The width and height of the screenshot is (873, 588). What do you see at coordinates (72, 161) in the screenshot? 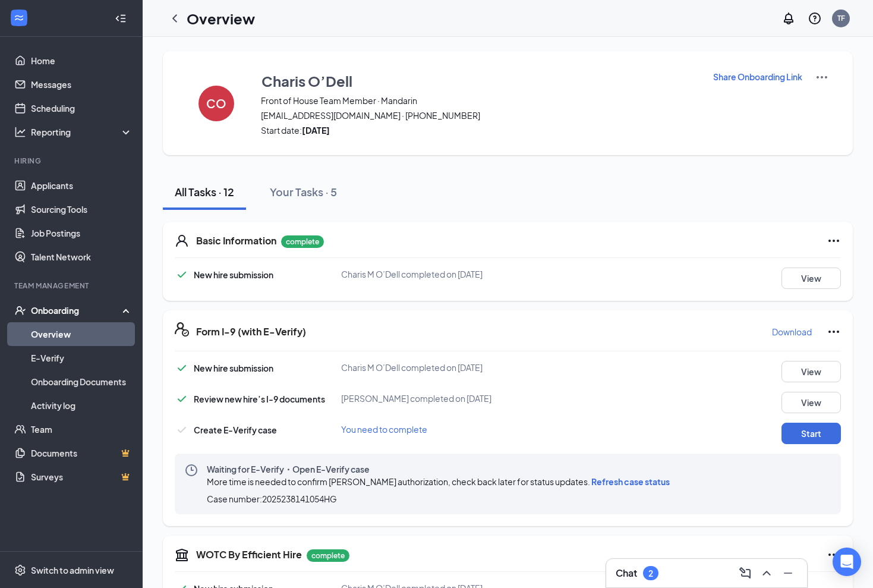
I see `div: Hiring` at bounding box center [72, 161].